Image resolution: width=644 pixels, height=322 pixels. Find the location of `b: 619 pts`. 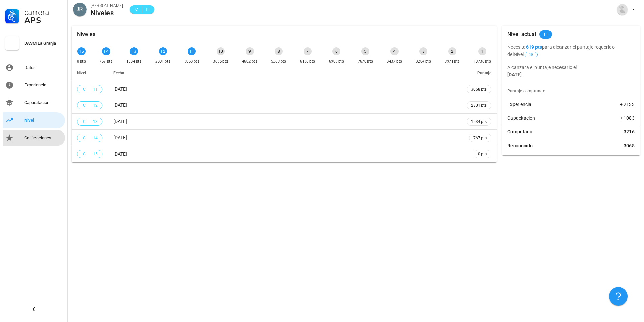

b: 619 pts is located at coordinates (534, 47).